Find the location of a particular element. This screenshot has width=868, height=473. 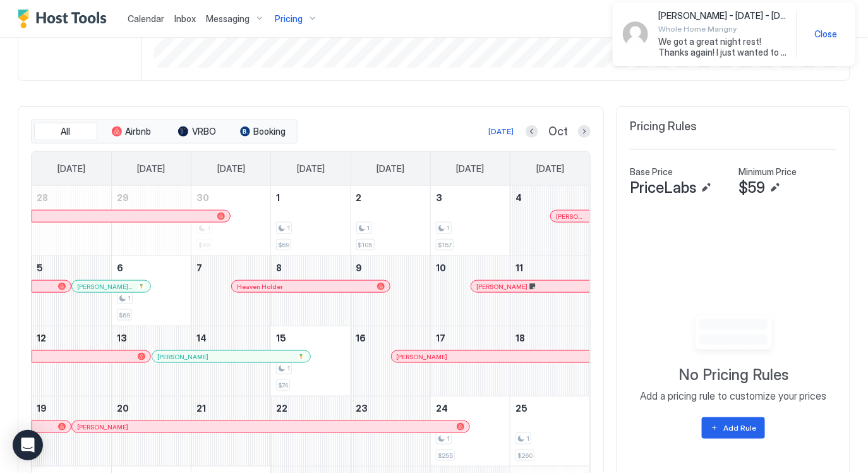

span: Pricing is located at coordinates (289, 19).